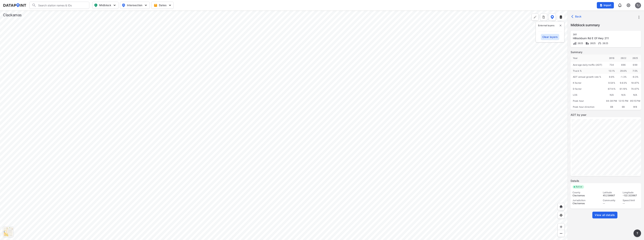 This screenshot has width=644, height=240. What do you see at coordinates (605, 215) in the screenshot?
I see `span: View all details` at bounding box center [605, 215].